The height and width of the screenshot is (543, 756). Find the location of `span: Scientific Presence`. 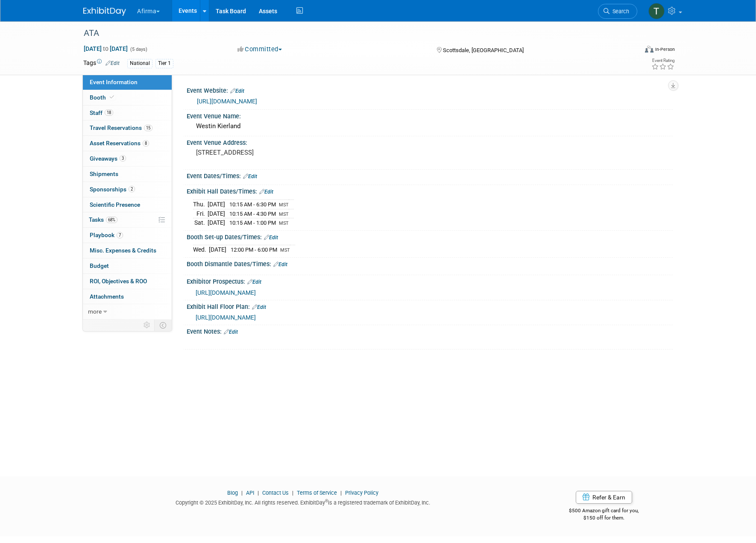

span: Scientific Presence is located at coordinates (115, 205).